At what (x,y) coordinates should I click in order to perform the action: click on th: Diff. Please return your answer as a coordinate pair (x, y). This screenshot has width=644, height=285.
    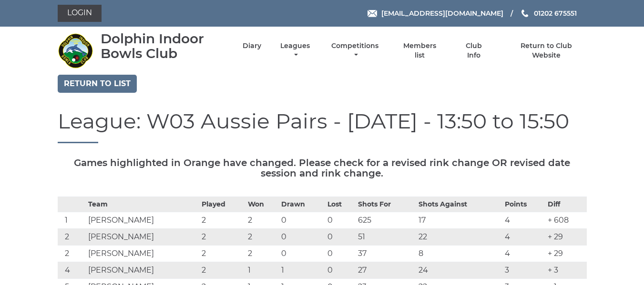
    Looking at the image, I should click on (566, 205).